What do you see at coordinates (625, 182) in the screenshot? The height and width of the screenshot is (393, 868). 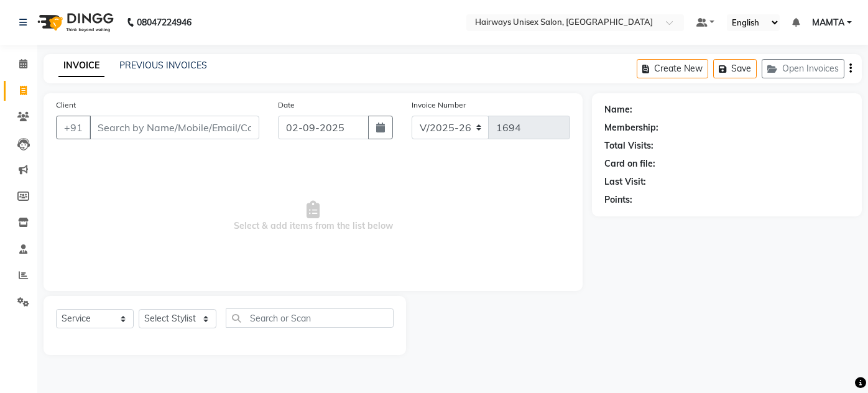 I see `div: Last Visit:` at bounding box center [625, 182].